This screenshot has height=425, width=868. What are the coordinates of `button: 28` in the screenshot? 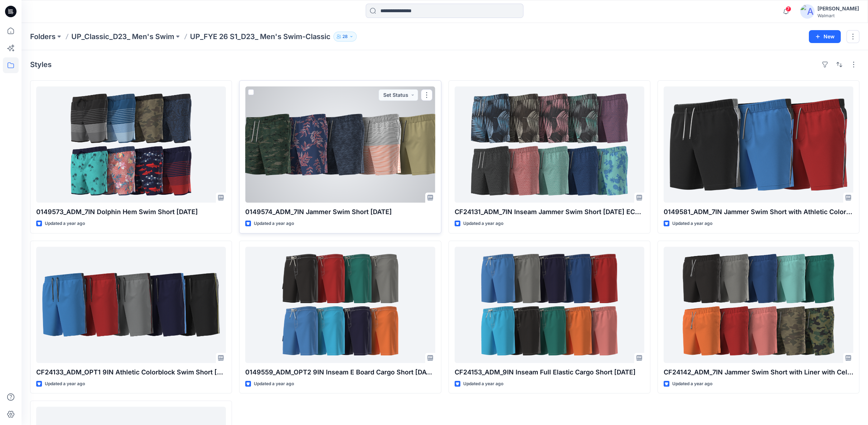 It's located at (345, 37).